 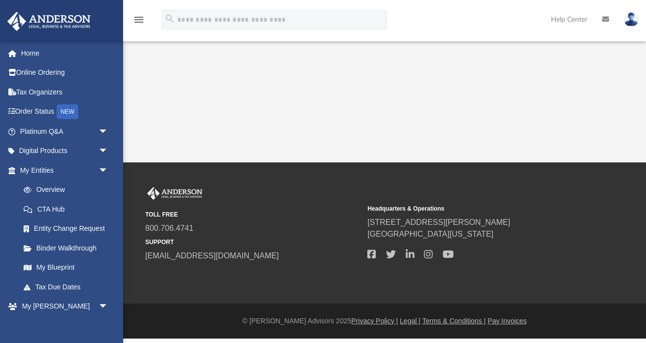 I want to click on small: Headquarters & Operations, so click(x=474, y=209).